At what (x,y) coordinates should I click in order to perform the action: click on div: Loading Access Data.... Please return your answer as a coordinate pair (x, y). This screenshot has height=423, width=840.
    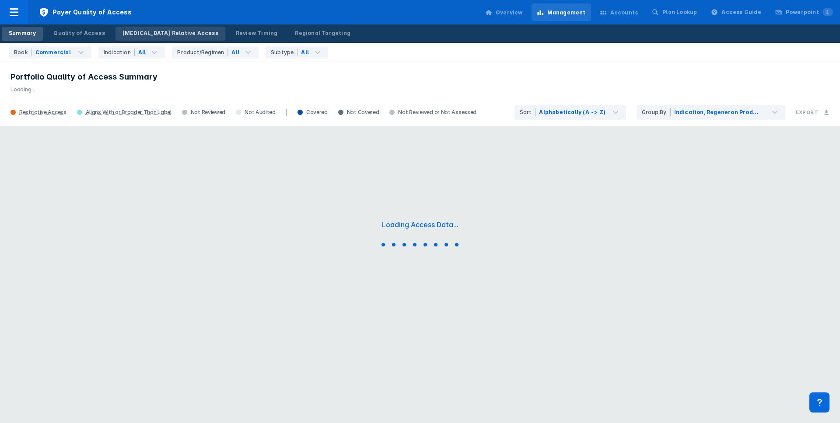
    Looking at the image, I should click on (420, 225).